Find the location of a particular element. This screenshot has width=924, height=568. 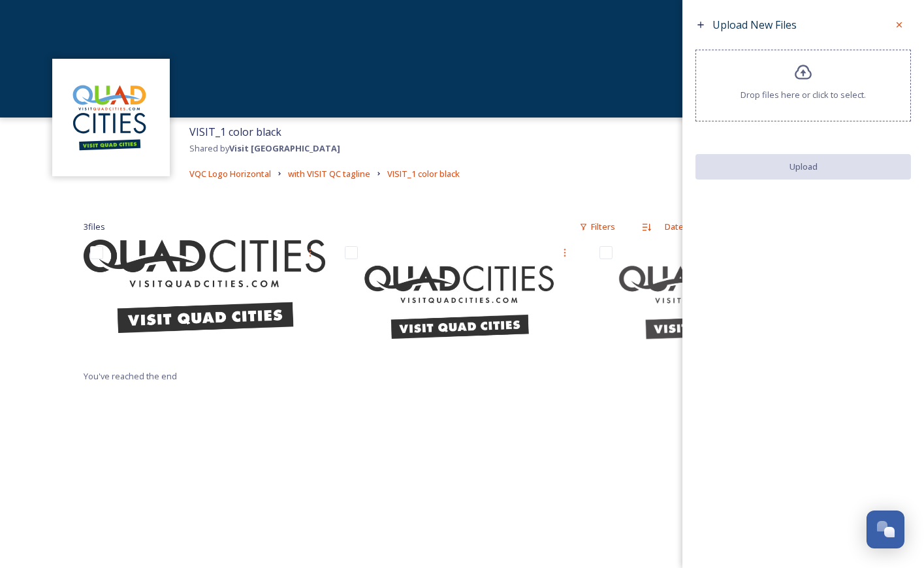

span: 3 file s is located at coordinates (94, 226).